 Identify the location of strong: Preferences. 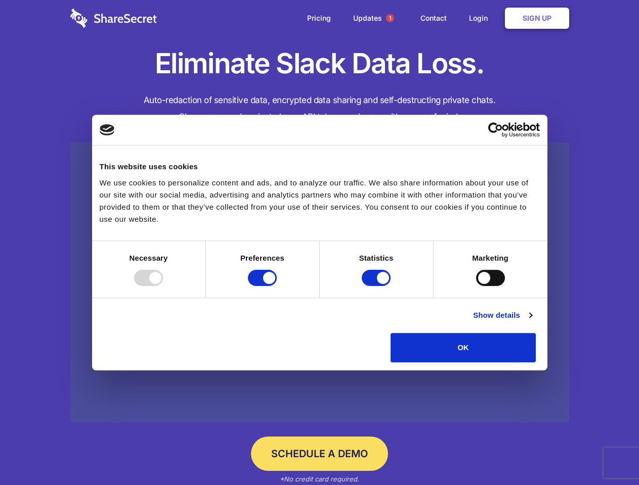
(262, 258).